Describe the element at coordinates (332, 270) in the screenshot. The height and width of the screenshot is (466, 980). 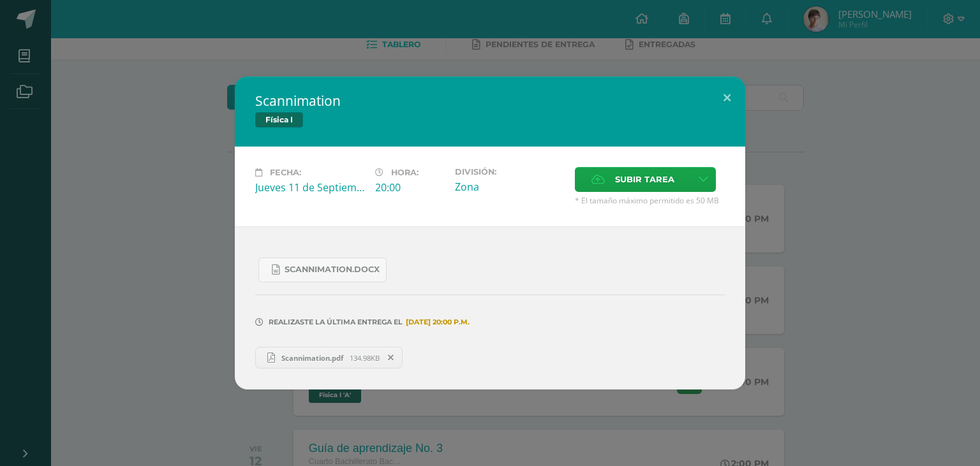
I see `span: Scannimation.docx` at that location.